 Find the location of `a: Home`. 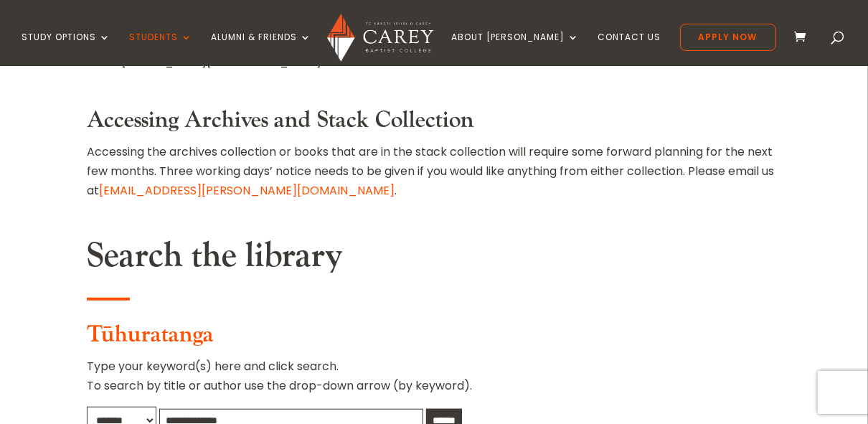

a: Home is located at coordinates (102, 62).